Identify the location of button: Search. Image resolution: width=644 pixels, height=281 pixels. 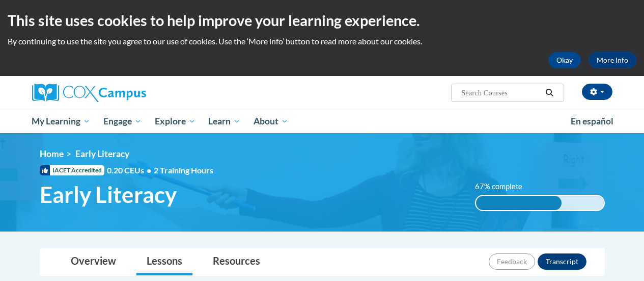
(550, 93).